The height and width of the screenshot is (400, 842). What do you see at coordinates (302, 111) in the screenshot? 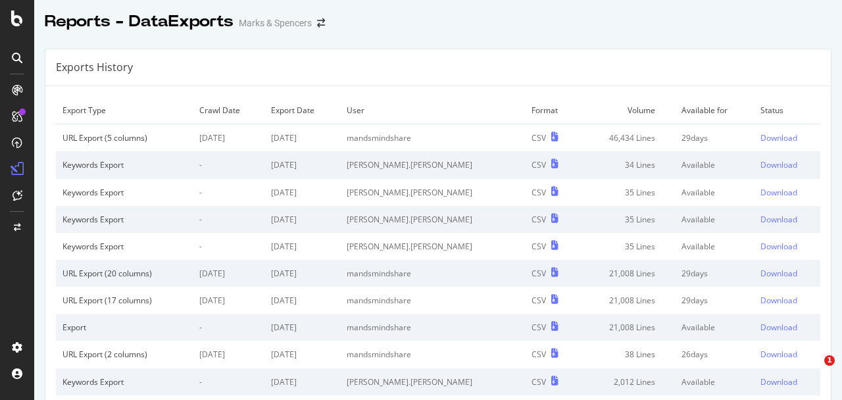
I see `td: Export Date` at bounding box center [302, 111].